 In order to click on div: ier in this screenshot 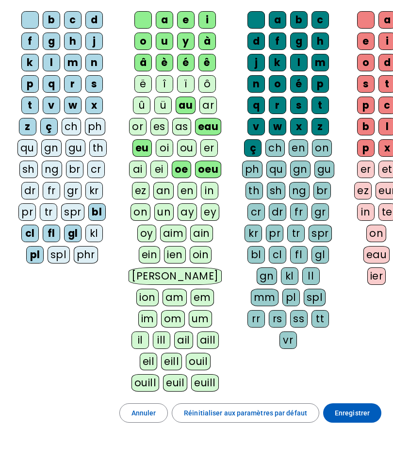, I will do `click(376, 276)`.